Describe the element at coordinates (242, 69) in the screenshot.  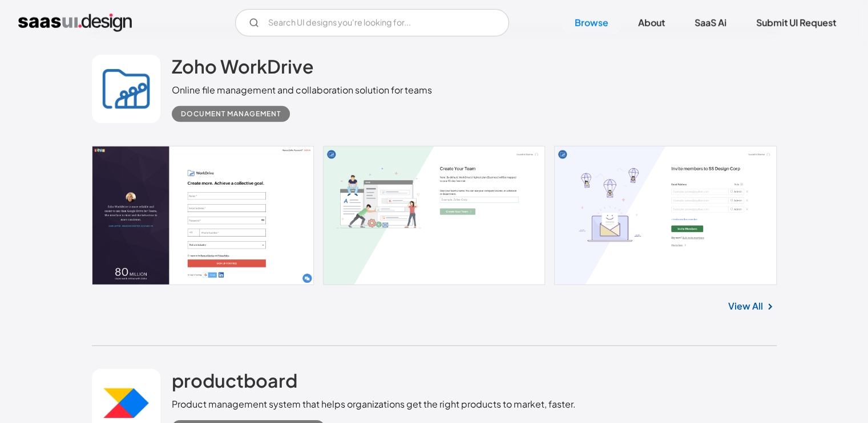
I see `a: Zoho WorkDrive` at that location.